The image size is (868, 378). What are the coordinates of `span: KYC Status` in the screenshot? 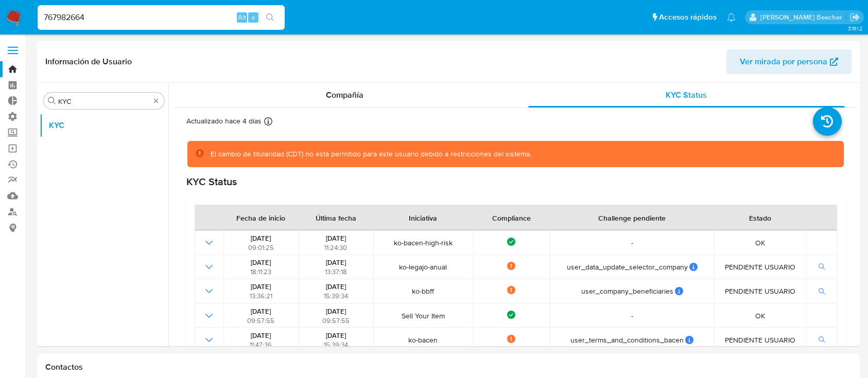 It's located at (686, 95).